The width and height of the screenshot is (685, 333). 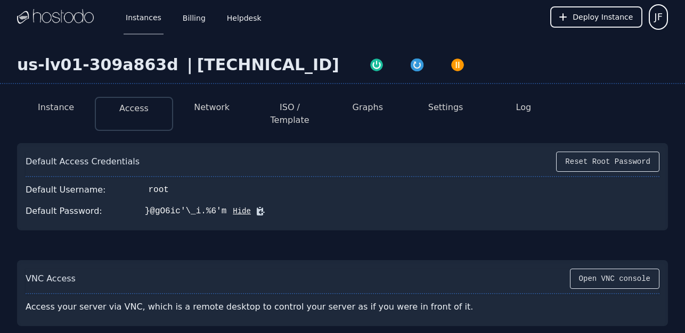 I want to click on div: VNC Access, so click(x=51, y=279).